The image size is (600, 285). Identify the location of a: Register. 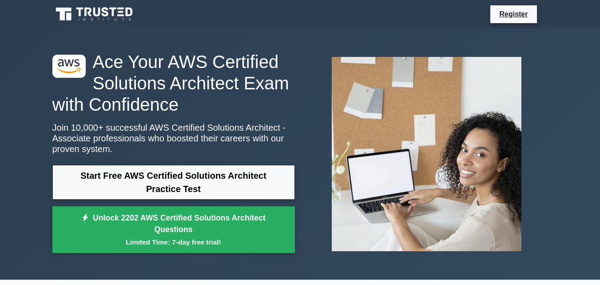
(513, 14).